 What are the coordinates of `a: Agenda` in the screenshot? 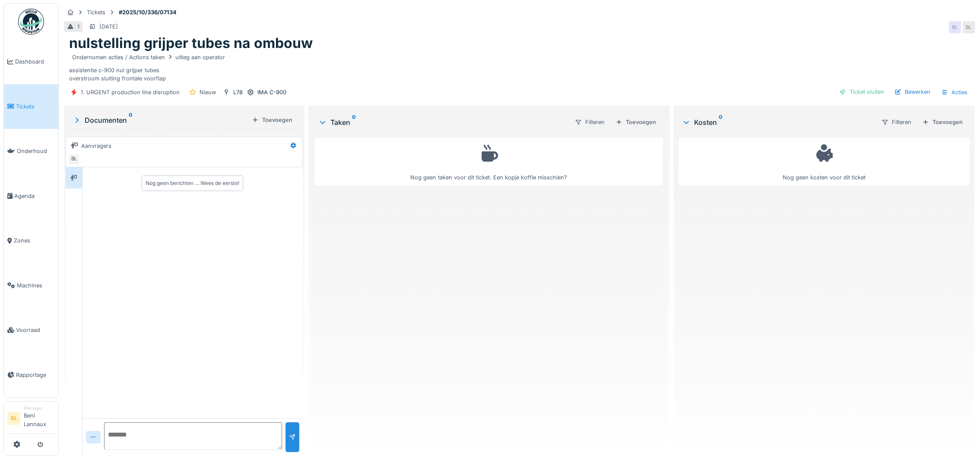 It's located at (31, 196).